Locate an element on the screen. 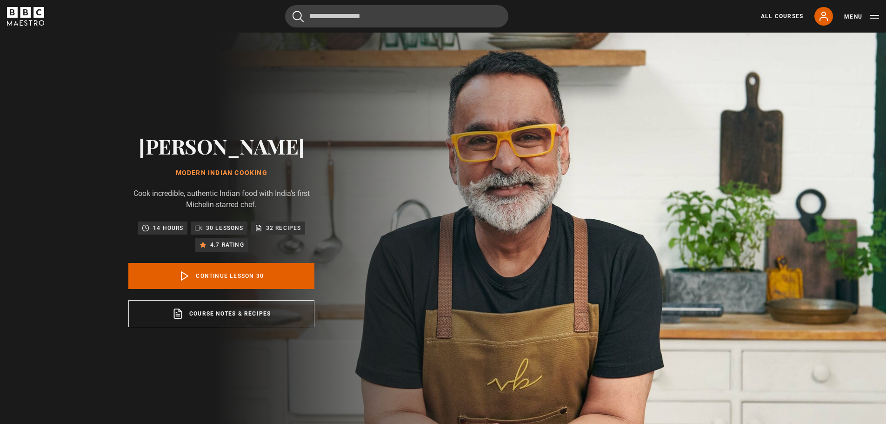  p: 4.7 rating is located at coordinates (227, 245).